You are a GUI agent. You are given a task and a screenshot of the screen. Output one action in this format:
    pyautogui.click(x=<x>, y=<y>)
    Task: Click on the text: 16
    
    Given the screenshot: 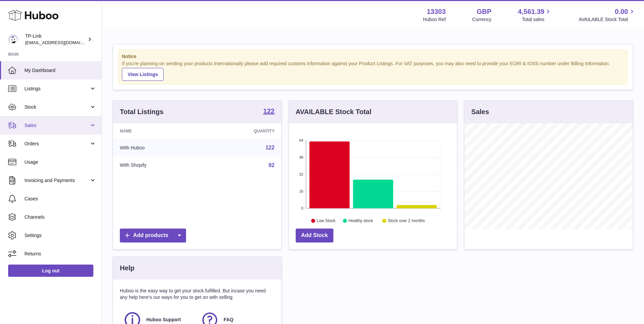 What is the action you would take?
    pyautogui.click(x=301, y=191)
    